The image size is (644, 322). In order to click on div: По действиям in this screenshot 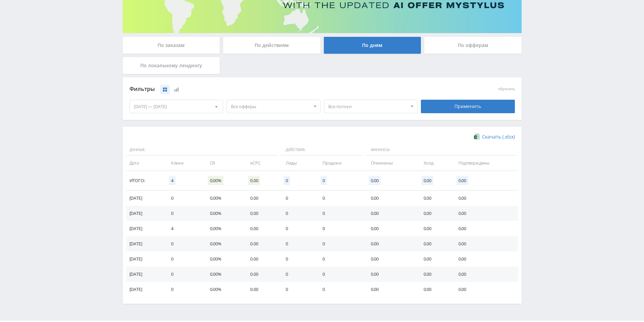, I will do `click(271, 45)`.